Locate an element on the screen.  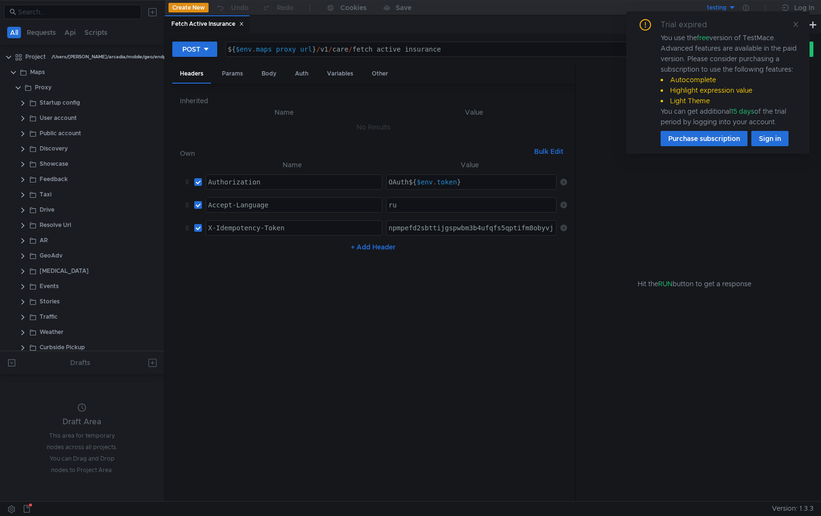
div: You can get additional of the trial period by logging into your account. is located at coordinates (730, 117).